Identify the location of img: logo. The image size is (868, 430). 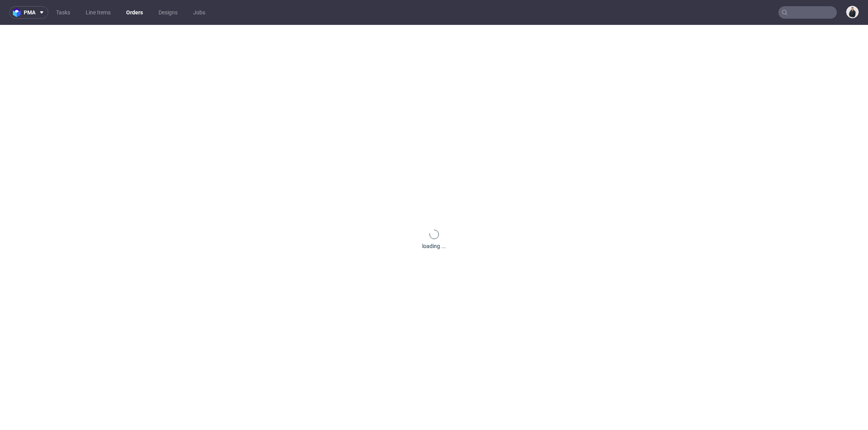
(19, 12).